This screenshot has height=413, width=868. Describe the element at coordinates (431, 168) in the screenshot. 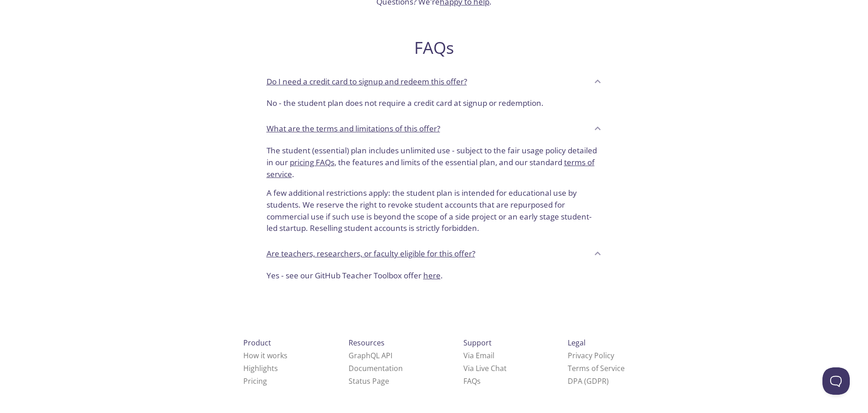

I see `a: terms of service` at that location.